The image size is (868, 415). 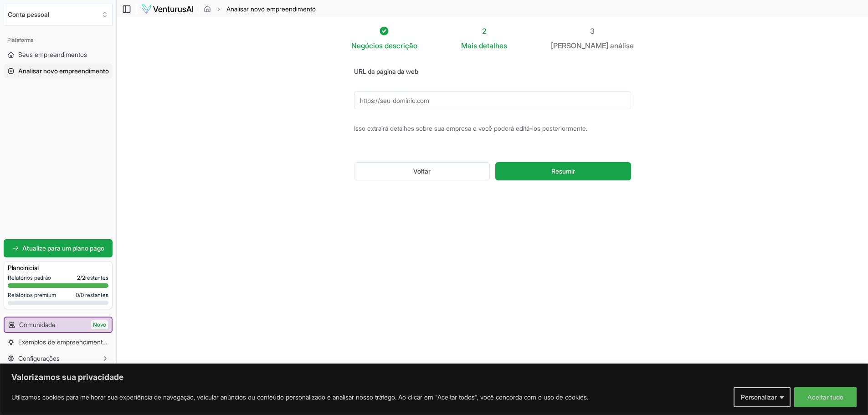 I want to click on font: Exemplos de empreendimentos, so click(x=64, y=342).